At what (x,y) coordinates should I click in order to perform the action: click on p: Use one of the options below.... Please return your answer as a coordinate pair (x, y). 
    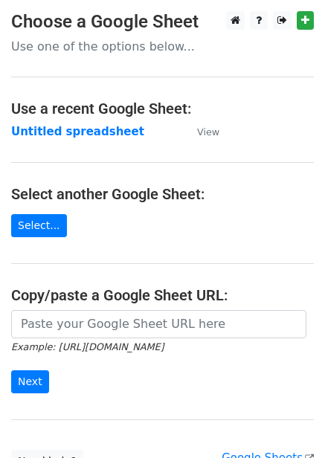
    Looking at the image, I should click on (162, 46).